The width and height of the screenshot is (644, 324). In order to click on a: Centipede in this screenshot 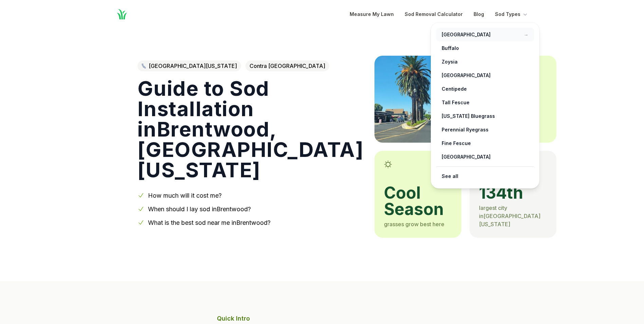, I will do `click(485, 89)`.